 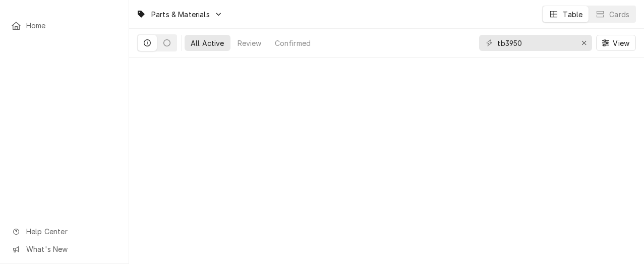 I want to click on span: Help Center, so click(x=72, y=231).